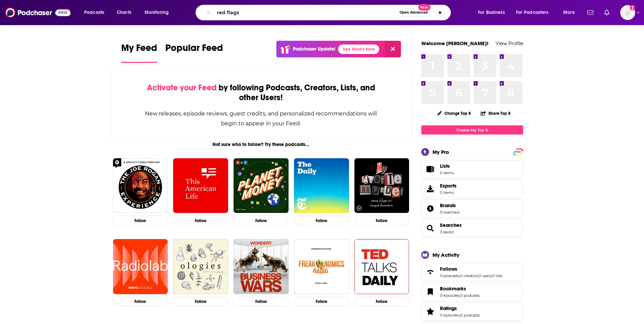 The width and height of the screenshot is (644, 324). I want to click on span: Popular Feed, so click(195, 50).